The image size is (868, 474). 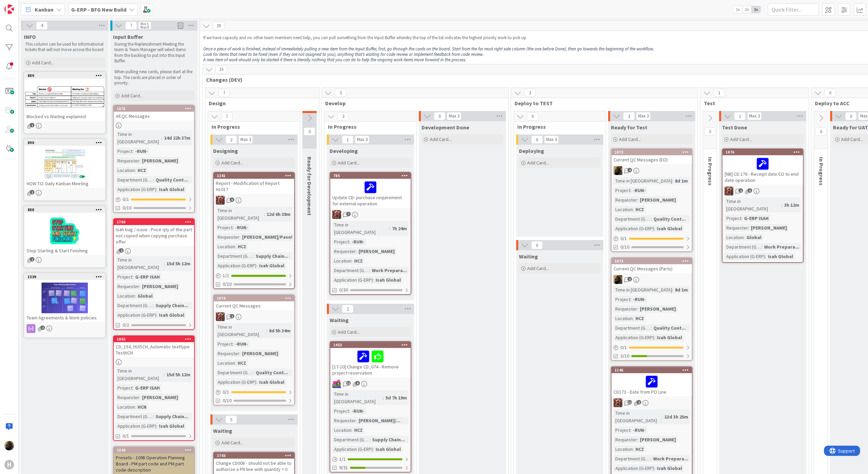 What do you see at coordinates (623, 347) in the screenshot?
I see `span: 0 / 1` at bounding box center [623, 347].